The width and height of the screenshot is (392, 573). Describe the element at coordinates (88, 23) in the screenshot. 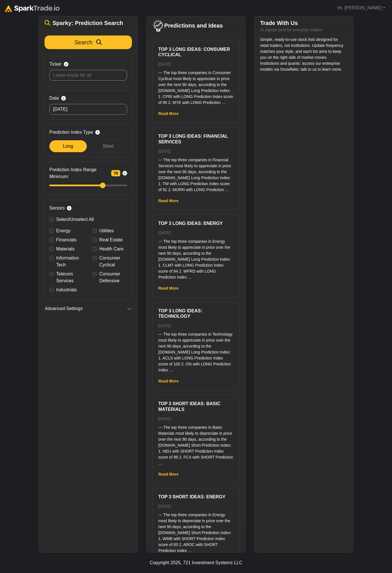

I see `span: Sparky: Prediction Search` at that location.